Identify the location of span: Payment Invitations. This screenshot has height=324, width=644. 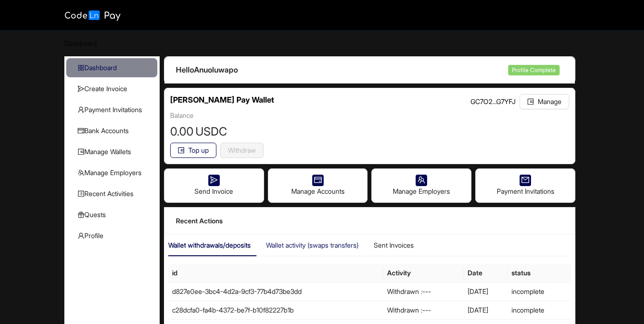
(114, 110).